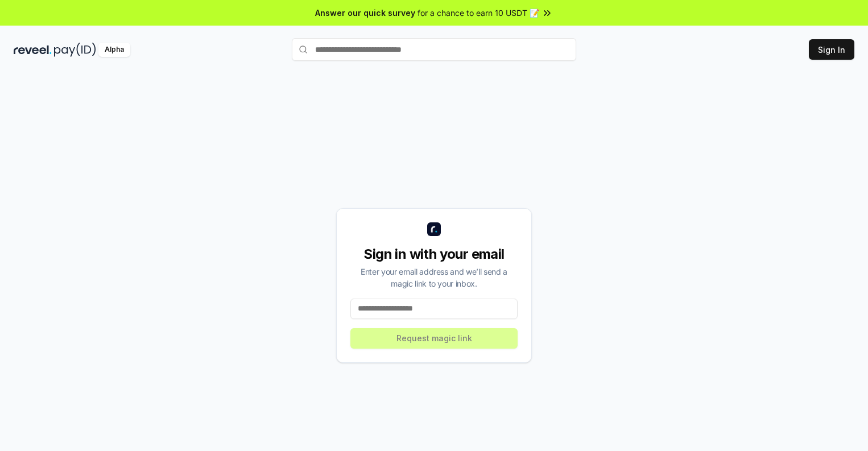  What do you see at coordinates (365, 12) in the screenshot?
I see `span: Answer our quick survey` at bounding box center [365, 12].